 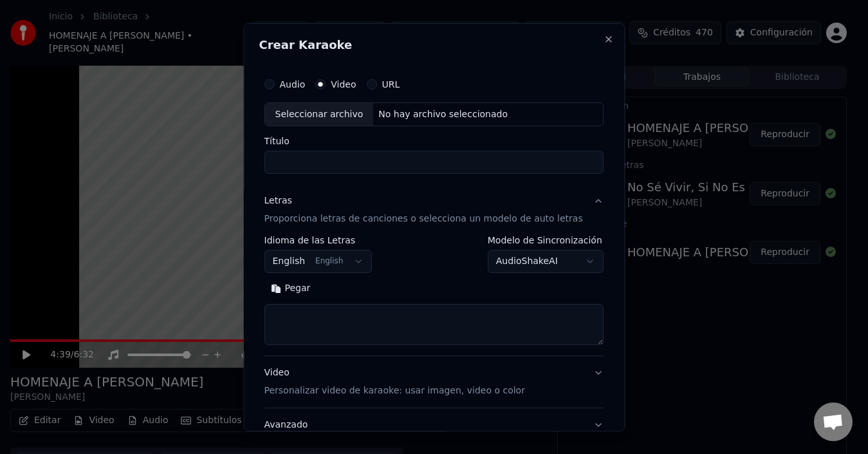 I want to click on div: LetrasProporciona letras de canciones o selecciona un modelo de auto letras, so click(x=434, y=296).